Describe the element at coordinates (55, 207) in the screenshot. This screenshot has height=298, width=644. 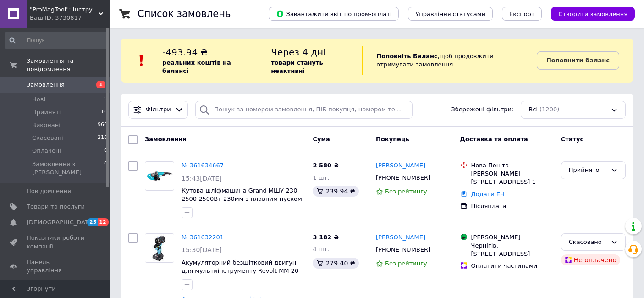
I see `span: Товари та послуги` at that location.